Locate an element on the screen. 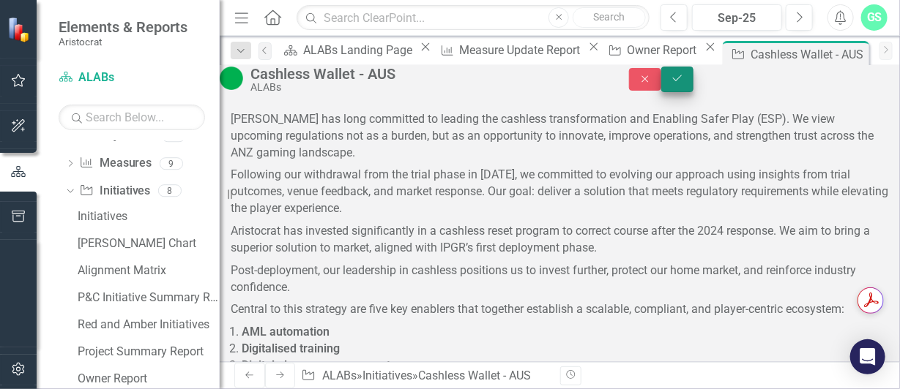 This screenshot has width=900, height=389. input: Search ClearPoint... is located at coordinates (473, 18).